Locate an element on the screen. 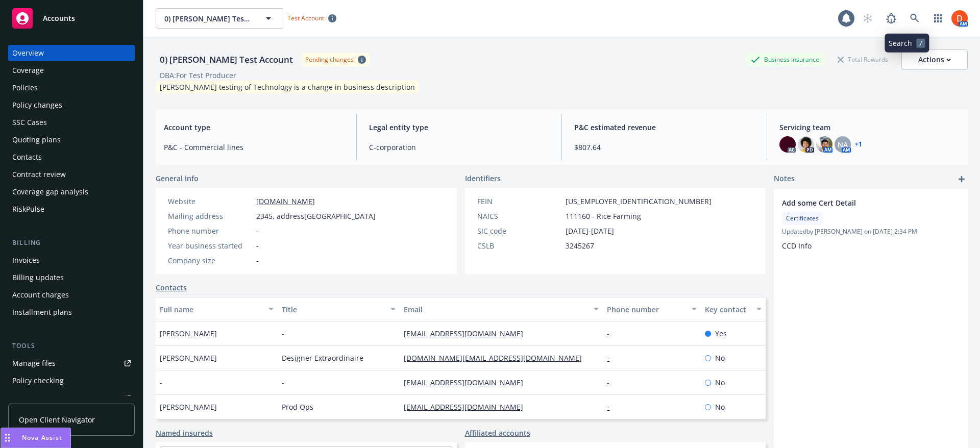 The width and height of the screenshot is (980, 448). button: Phone number is located at coordinates (651, 309).